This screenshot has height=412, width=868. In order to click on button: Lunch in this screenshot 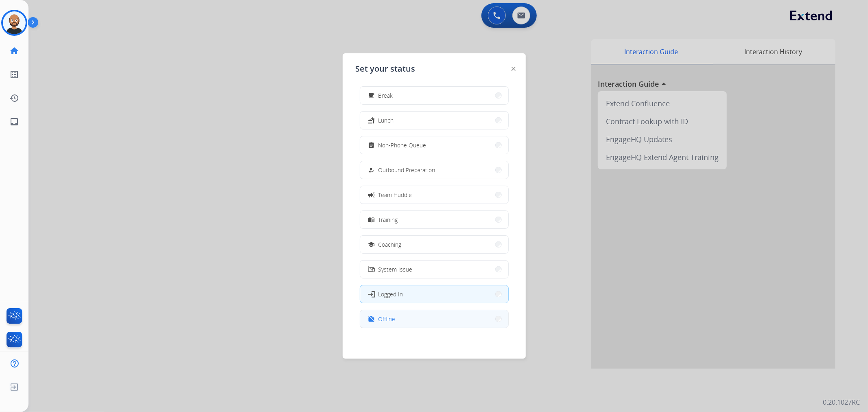, I will do `click(434, 120)`.